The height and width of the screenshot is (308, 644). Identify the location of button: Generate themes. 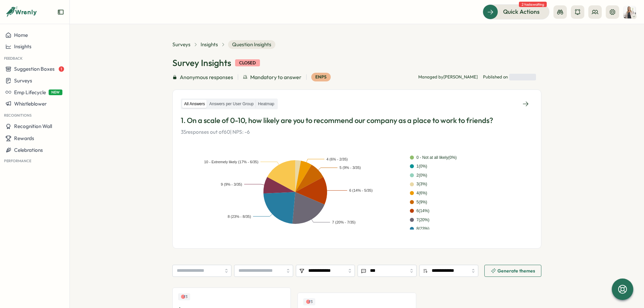
(513, 271).